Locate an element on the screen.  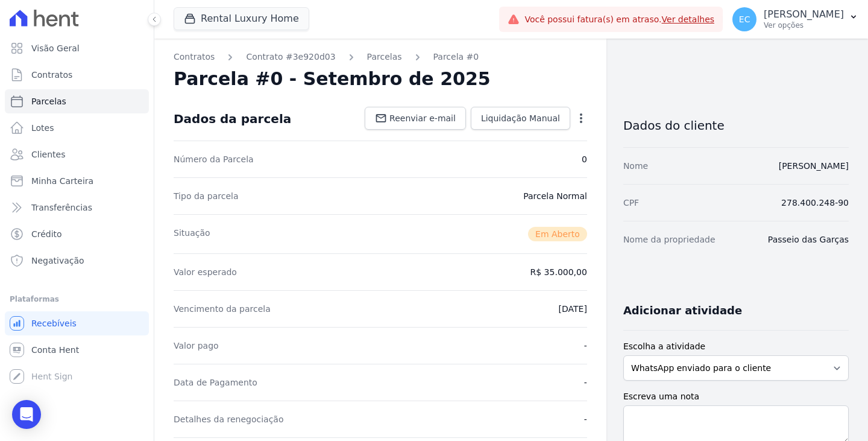
nav: Breadcrumb is located at coordinates (380, 57).